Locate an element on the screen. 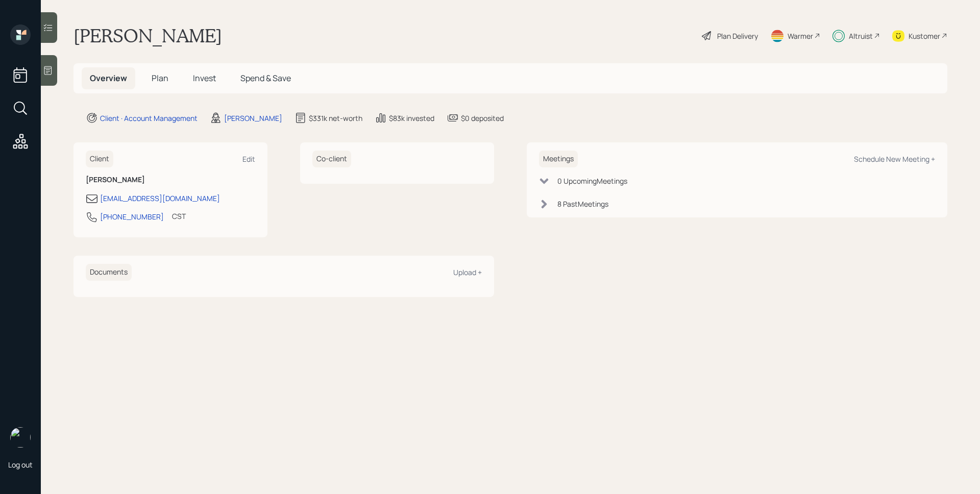 This screenshot has height=494, width=980. span: Overview is located at coordinates (108, 78).